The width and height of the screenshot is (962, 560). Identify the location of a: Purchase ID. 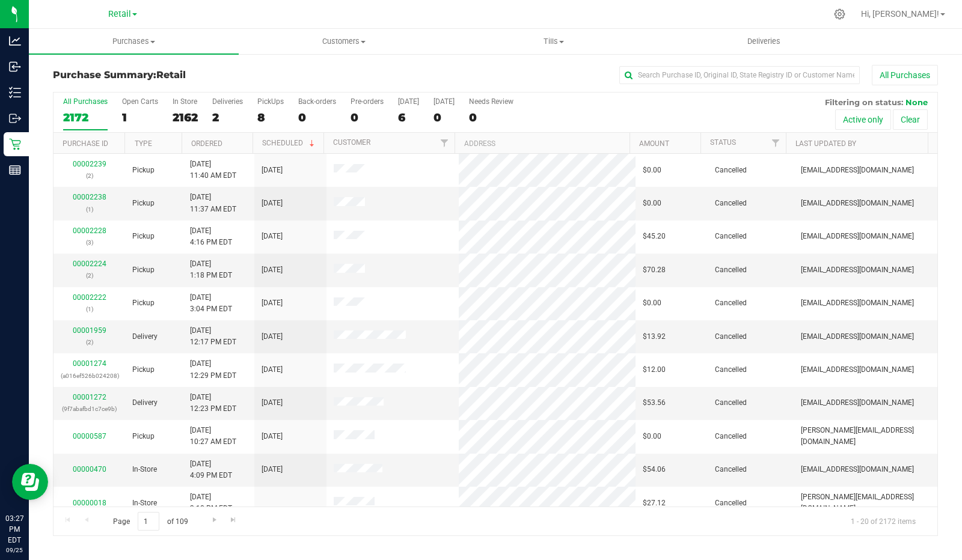
(85, 143).